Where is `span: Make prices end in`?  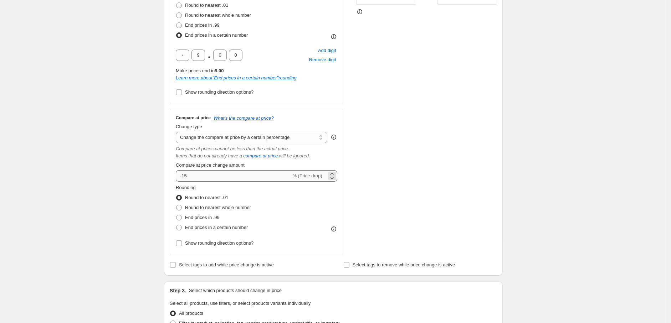
span: Make prices end in is located at coordinates (200, 71).